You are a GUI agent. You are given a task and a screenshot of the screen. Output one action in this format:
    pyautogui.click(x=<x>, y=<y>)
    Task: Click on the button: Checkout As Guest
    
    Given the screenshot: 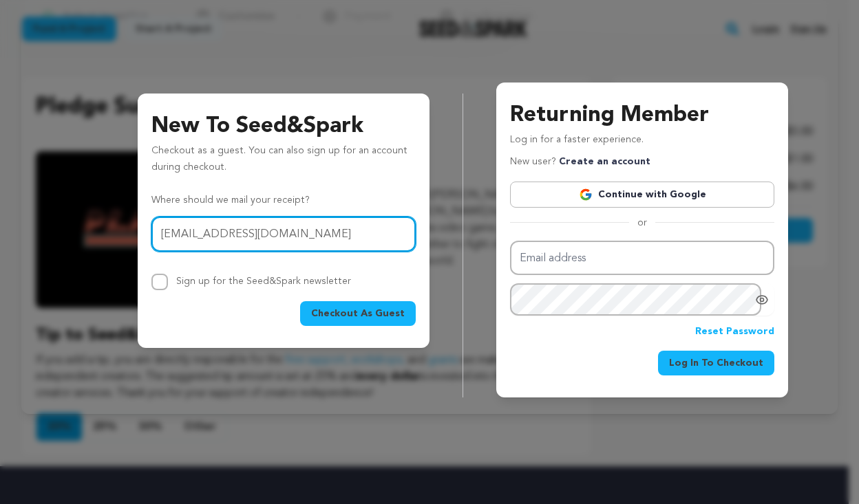 What is the action you would take?
    pyautogui.click(x=358, y=314)
    